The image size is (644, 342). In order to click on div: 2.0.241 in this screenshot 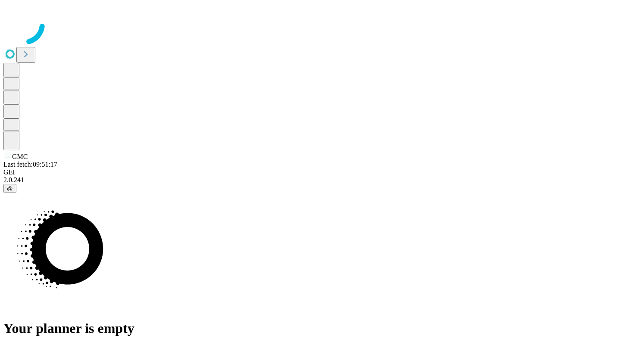, I will do `click(322, 180)`.